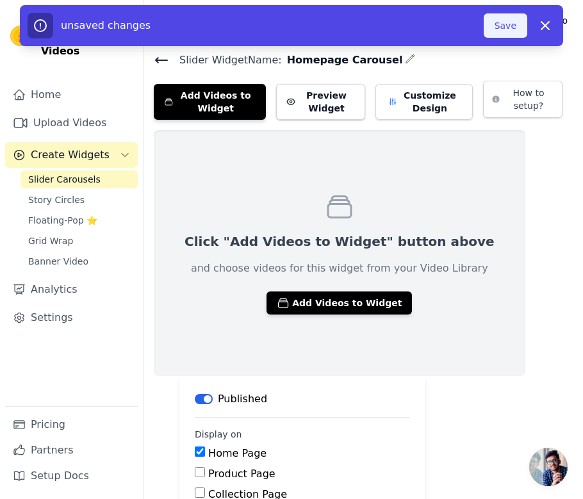 The height and width of the screenshot is (499, 583). I want to click on a: Story Circles, so click(79, 200).